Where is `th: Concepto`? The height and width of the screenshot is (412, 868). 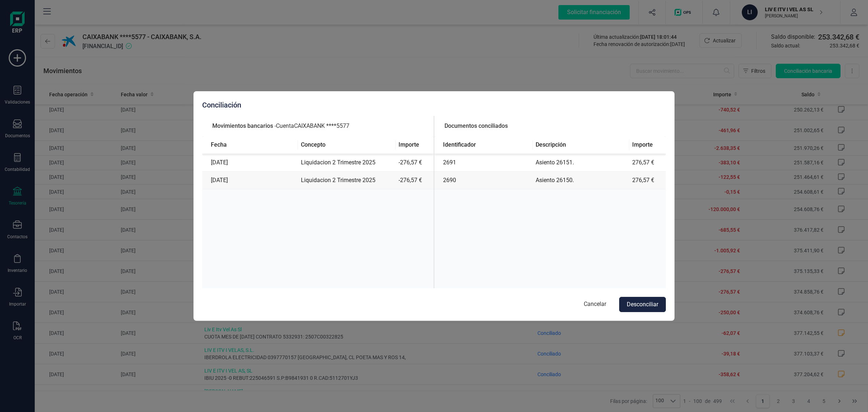 th: Concepto is located at coordinates (347, 145).